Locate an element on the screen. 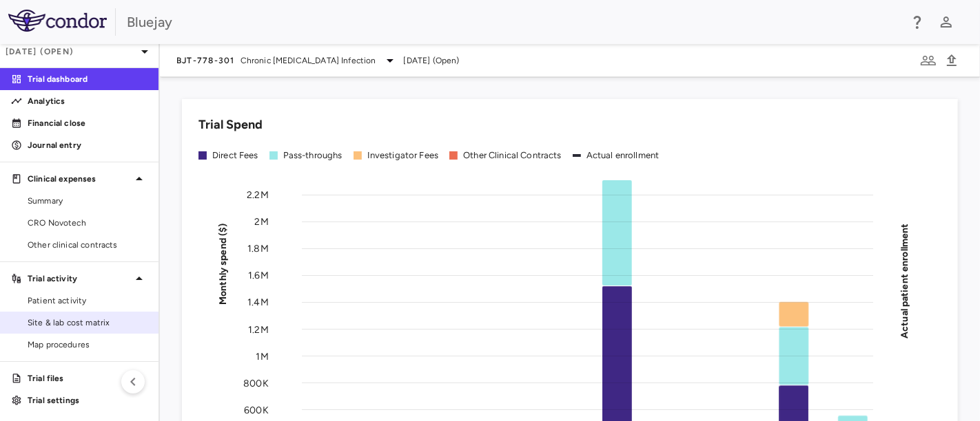 This screenshot has width=980, height=421. span: Summary is located at coordinates (87, 201).